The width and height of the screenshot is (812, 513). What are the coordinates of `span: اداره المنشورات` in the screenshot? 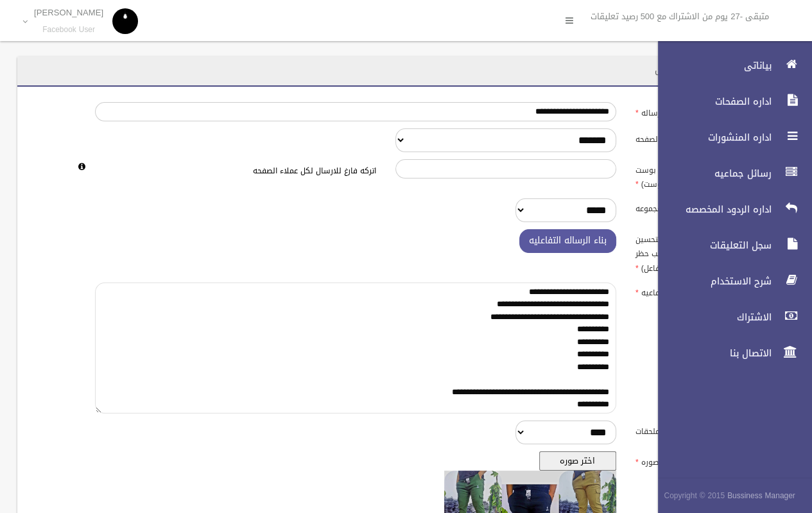 It's located at (711, 137).